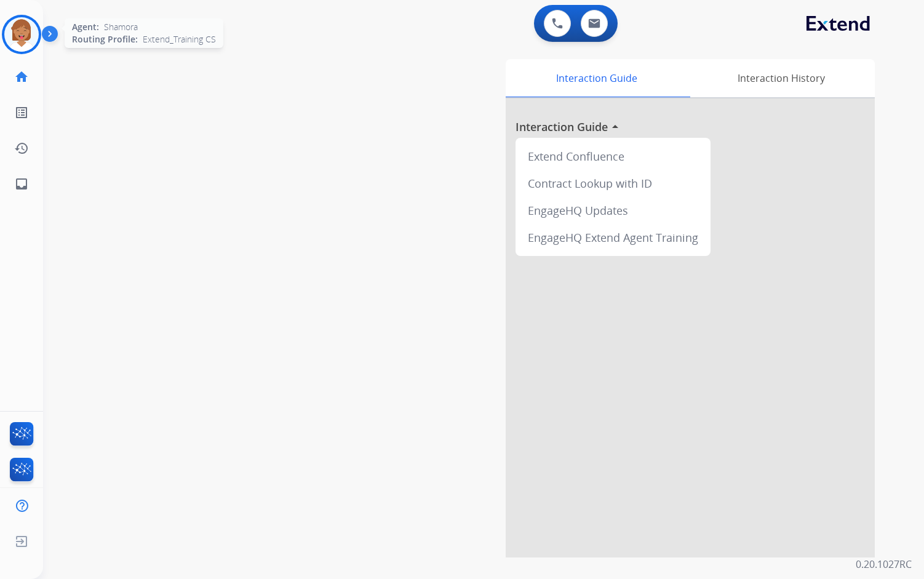  What do you see at coordinates (613, 210) in the screenshot?
I see `div: EngageHQ Updates` at bounding box center [613, 210].